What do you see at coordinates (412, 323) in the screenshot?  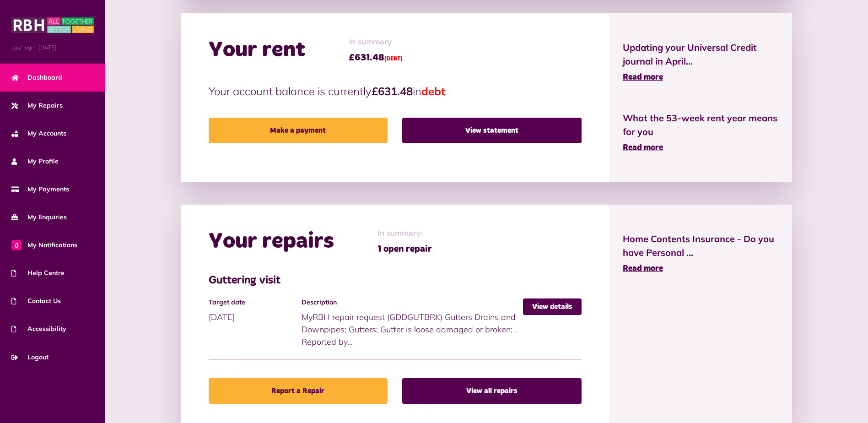 I see `div: MyRBH repair request (GDDGUTBRK) Gutters Drains and Downpipes; Gutters; Gutter is loose damaged o...` at bounding box center [412, 323].